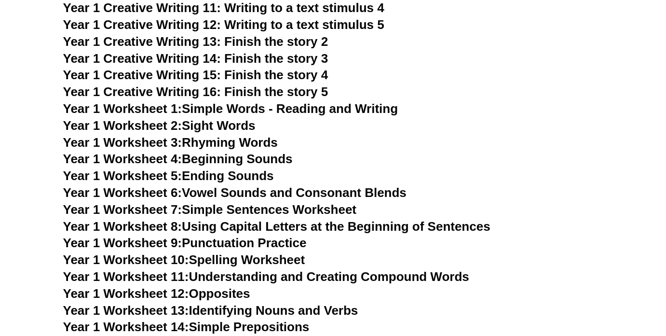 This screenshot has width=666, height=336. Describe the element at coordinates (210, 209) in the screenshot. I see `a: Year 1 Worksheet 7:Simple Sentences Worksheet` at that location.